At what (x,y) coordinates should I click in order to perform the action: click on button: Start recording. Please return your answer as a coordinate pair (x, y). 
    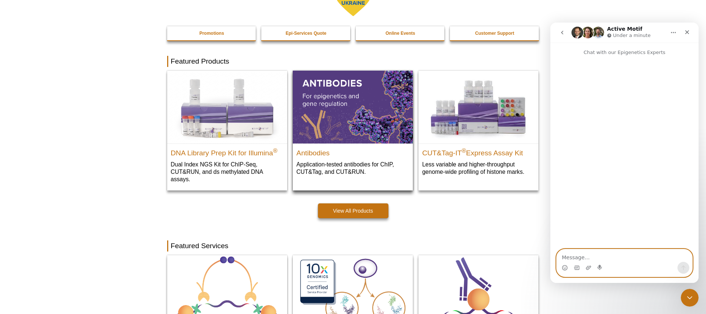
    Looking at the image, I should click on (50, 246).